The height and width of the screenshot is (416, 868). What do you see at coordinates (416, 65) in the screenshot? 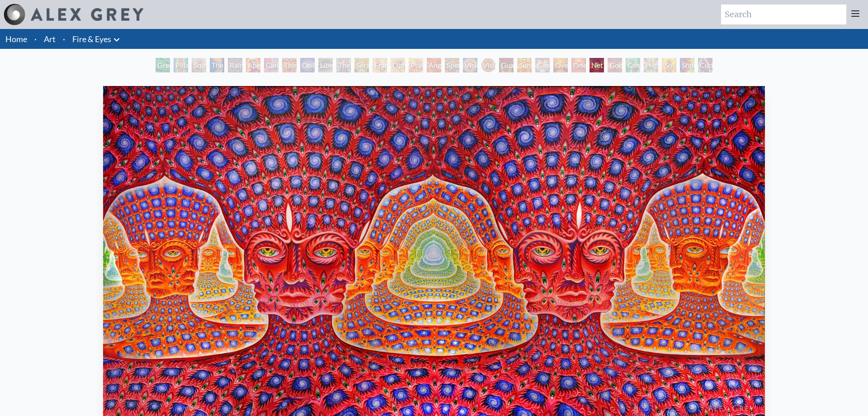
I see `div: Psychomicrograph of a Fractal Paisley Cherub Feather Tip` at bounding box center [416, 65].